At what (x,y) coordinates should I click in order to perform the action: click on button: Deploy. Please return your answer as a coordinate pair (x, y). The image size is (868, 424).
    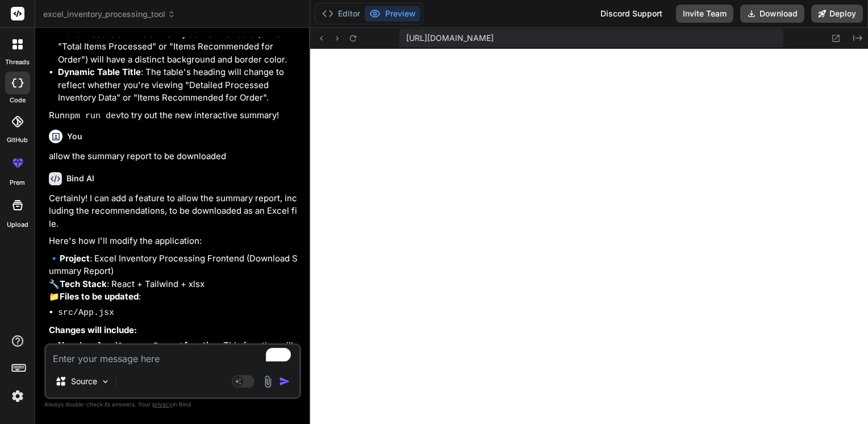
    Looking at the image, I should click on (837, 14).